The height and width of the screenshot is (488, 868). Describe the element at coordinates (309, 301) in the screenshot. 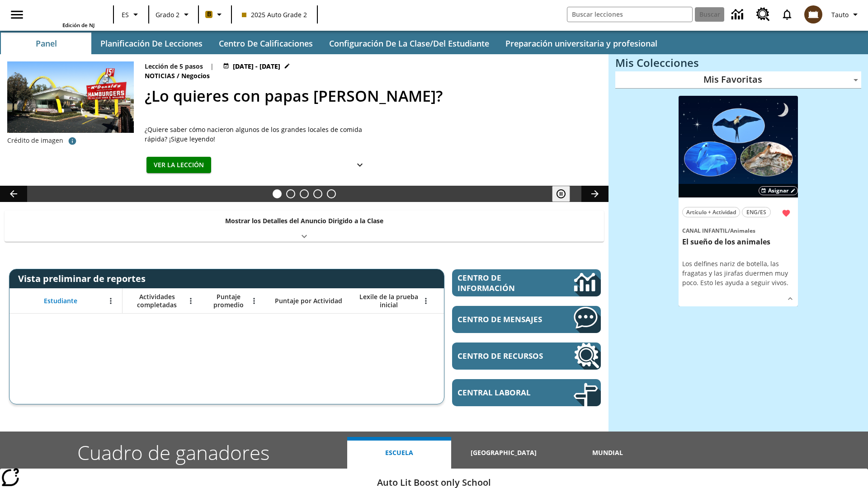

I see `span: Puntaje por Actividad` at that location.